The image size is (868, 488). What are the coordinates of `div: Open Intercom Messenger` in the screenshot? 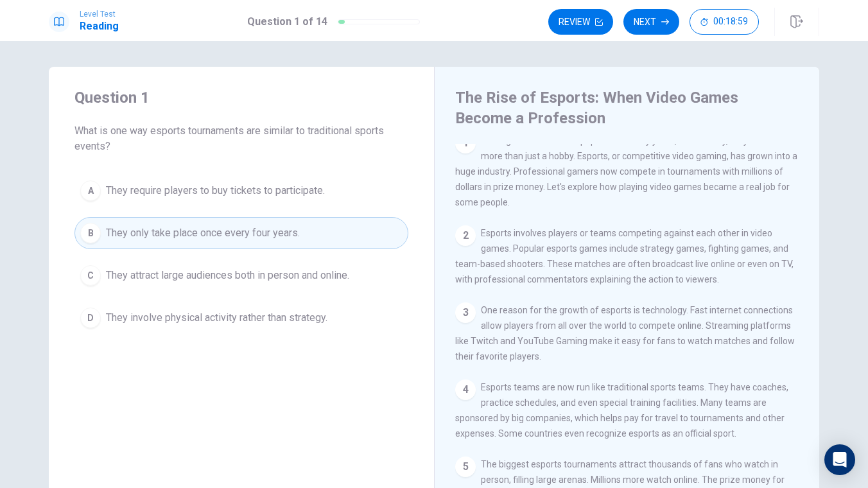 It's located at (840, 460).